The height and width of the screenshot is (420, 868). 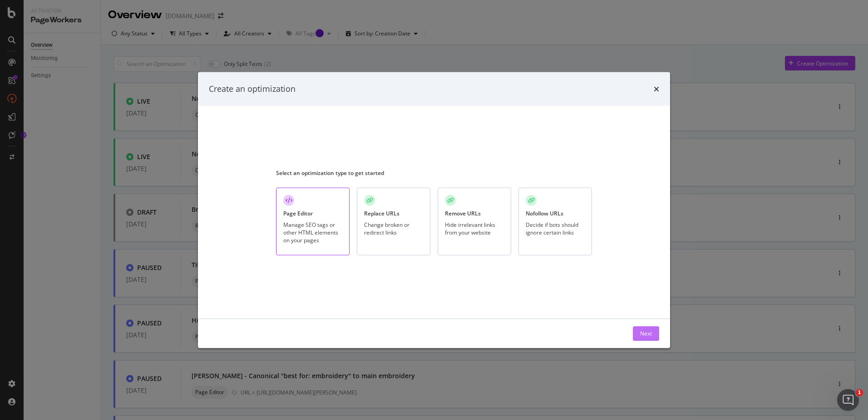 I want to click on div: modal, so click(x=434, y=210).